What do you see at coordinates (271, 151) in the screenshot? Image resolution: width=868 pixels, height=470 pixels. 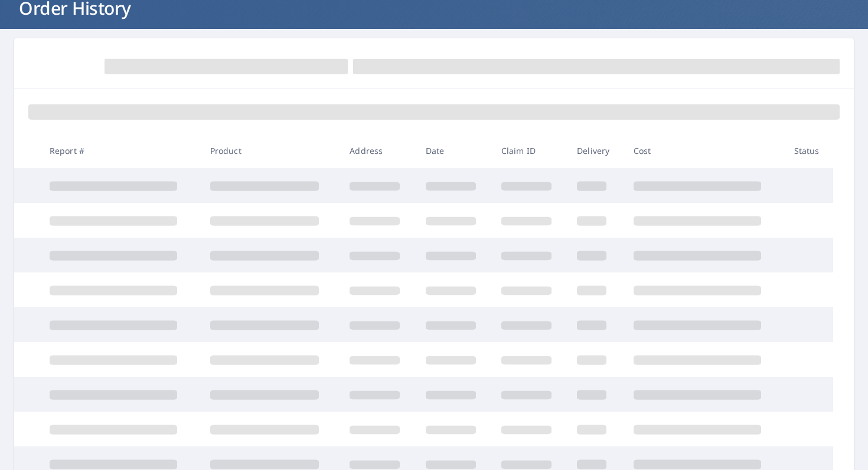 I see `th: Product` at bounding box center [271, 151].